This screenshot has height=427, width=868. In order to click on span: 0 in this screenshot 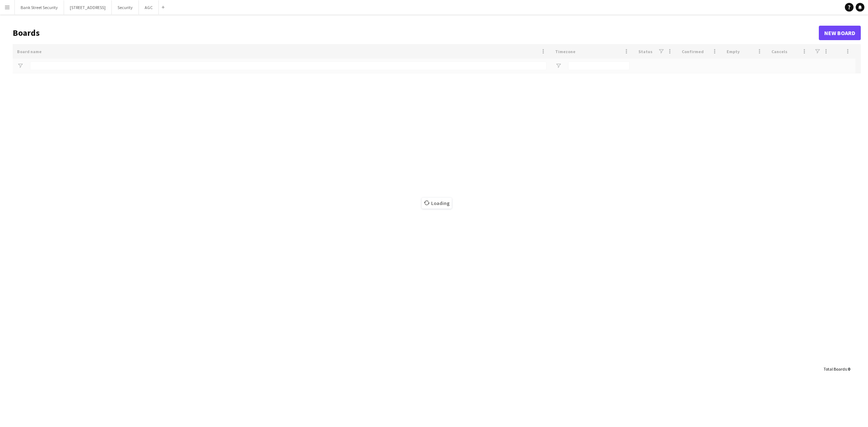, I will do `click(849, 369)`.